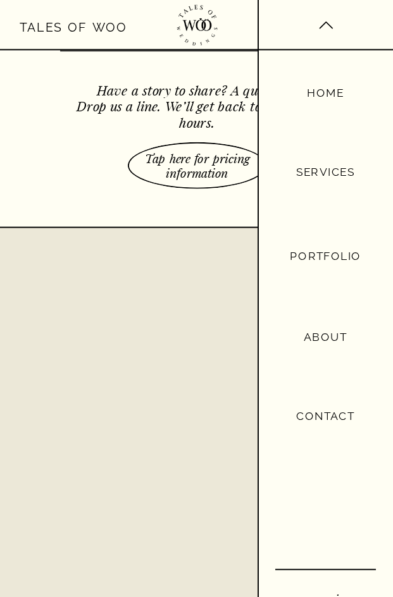 The height and width of the screenshot is (597, 393). What do you see at coordinates (197, 99) in the screenshot?
I see `h2: Have a story to share? A question? Drop us a line. We’ll get back to you in 24 hours.` at bounding box center [197, 99].